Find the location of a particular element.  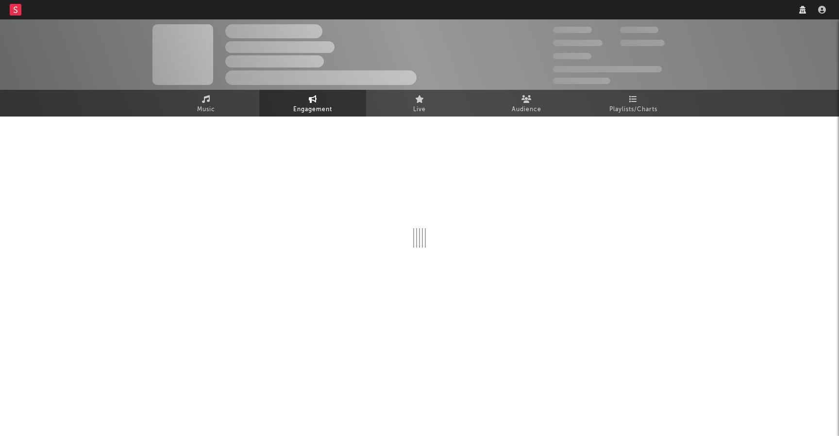

span: 50,000,000 Monthly Listeners is located at coordinates (607, 69).